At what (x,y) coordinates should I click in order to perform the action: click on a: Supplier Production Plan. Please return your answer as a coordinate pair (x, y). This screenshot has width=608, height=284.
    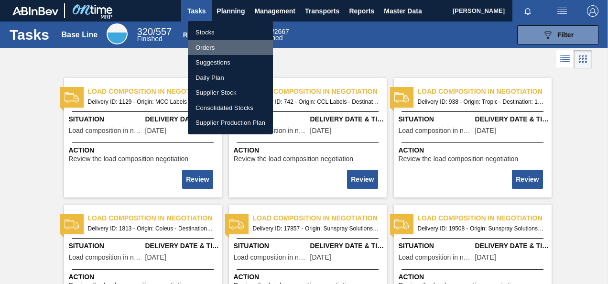
    Looking at the image, I should click on (230, 123).